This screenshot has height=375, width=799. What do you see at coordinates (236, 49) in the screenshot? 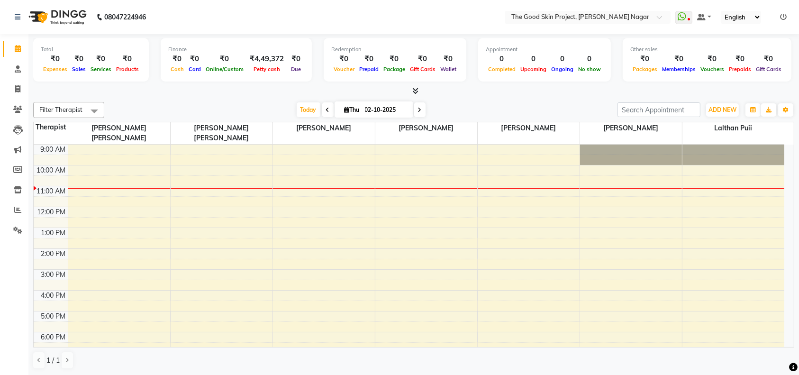
I see `div: Finance` at bounding box center [236, 49].